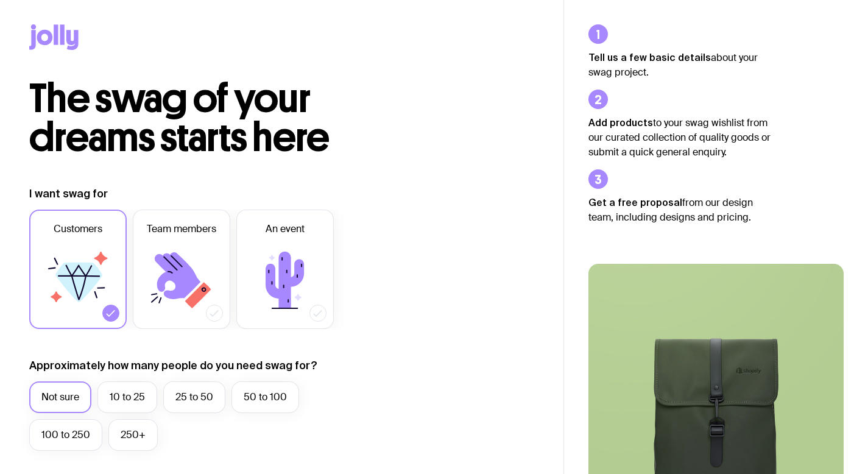 This screenshot has width=868, height=474. I want to click on label: 10 to 25, so click(127, 397).